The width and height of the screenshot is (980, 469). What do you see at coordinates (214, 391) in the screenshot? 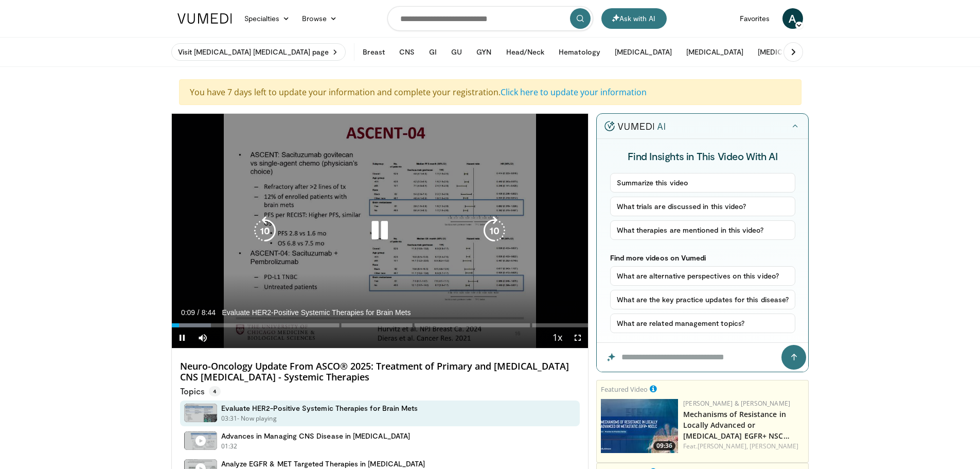
I see `span: 4` at bounding box center [214, 391].